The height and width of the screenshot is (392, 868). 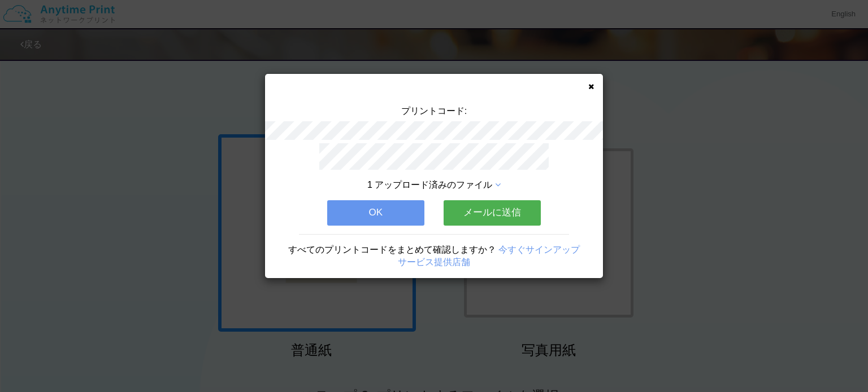 What do you see at coordinates (434, 262) in the screenshot?
I see `a: サービス提供店舗` at bounding box center [434, 262].